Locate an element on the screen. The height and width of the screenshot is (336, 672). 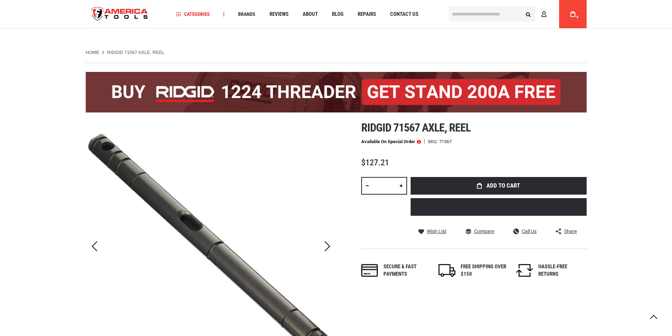
a: store logo is located at coordinates (120, 14).